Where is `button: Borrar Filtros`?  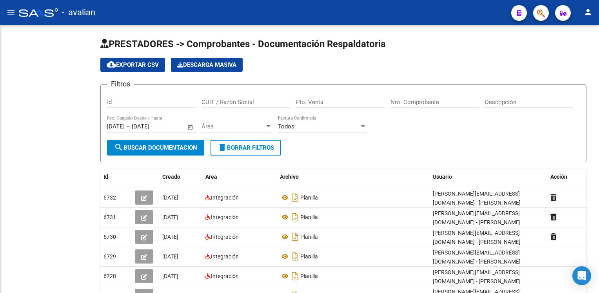 button: Borrar Filtros is located at coordinates (246, 148).